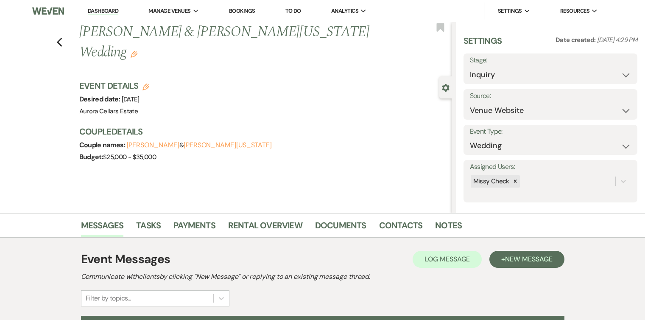  What do you see at coordinates (510, 11) in the screenshot?
I see `span: Settings` at bounding box center [510, 11].